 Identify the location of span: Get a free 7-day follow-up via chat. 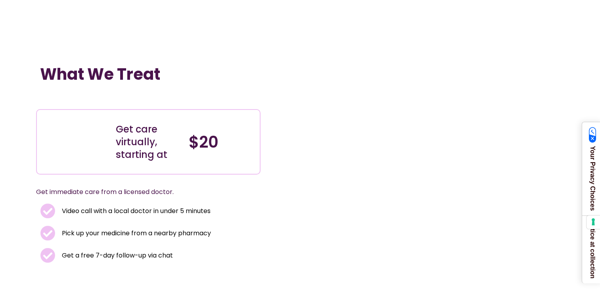
(116, 255).